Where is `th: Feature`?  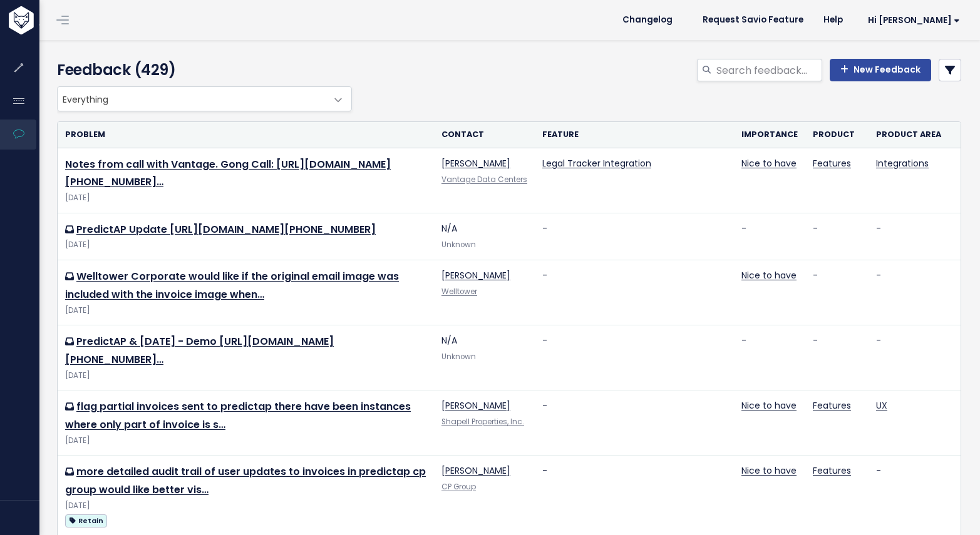 th: Feature is located at coordinates (634, 135).